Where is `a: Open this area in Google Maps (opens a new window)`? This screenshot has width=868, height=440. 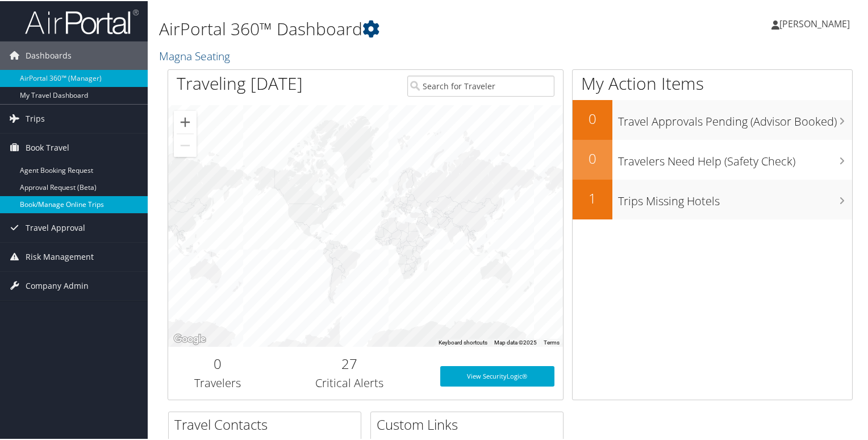
a: Open this area in Google Maps (opens a new window) is located at coordinates (190, 339).